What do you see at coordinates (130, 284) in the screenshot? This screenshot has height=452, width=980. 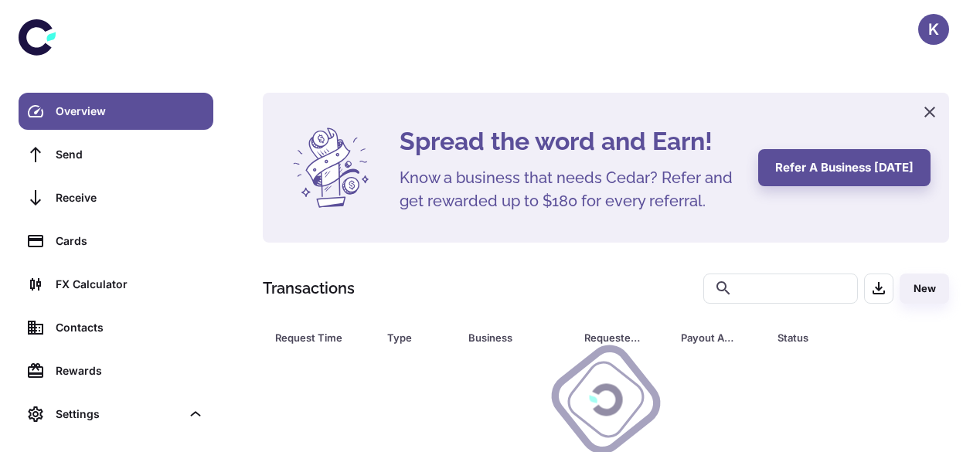 I see `div: FX Calculator` at bounding box center [130, 284].